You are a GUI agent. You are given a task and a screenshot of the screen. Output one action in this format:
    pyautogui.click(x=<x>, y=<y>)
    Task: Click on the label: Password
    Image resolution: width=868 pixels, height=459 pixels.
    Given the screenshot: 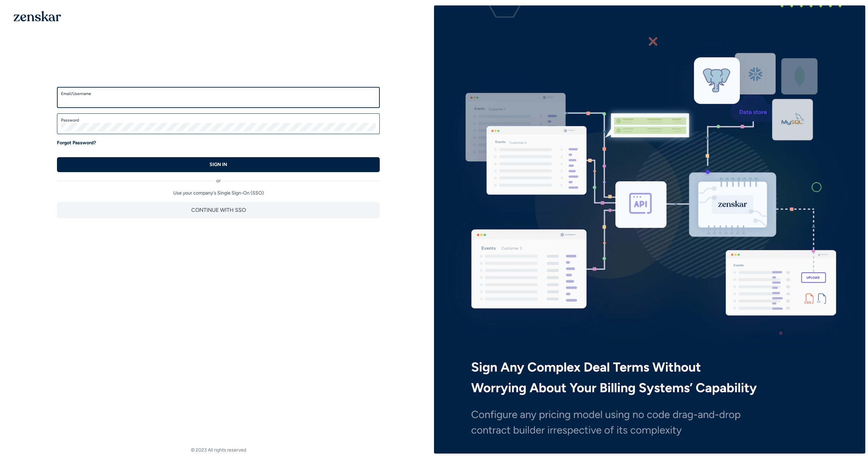 What is the action you would take?
    pyautogui.click(x=218, y=121)
    